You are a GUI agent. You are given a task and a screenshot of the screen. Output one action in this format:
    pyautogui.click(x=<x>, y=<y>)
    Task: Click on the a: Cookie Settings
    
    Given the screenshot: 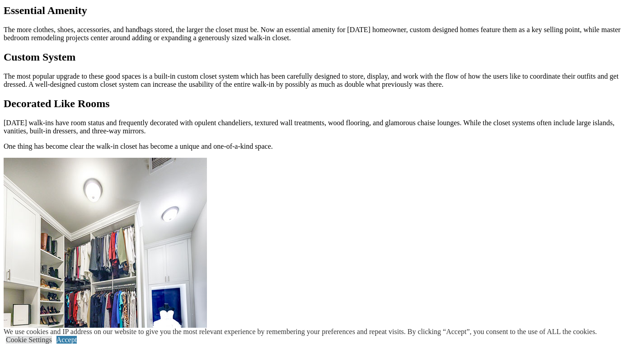 What is the action you would take?
    pyautogui.click(x=29, y=339)
    